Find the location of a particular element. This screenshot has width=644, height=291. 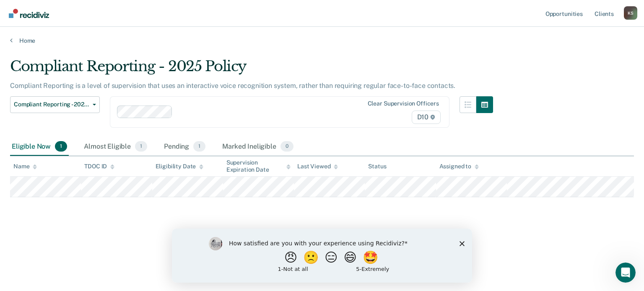

button: Compliant Reporting - 2025 Policy is located at coordinates (55, 105).